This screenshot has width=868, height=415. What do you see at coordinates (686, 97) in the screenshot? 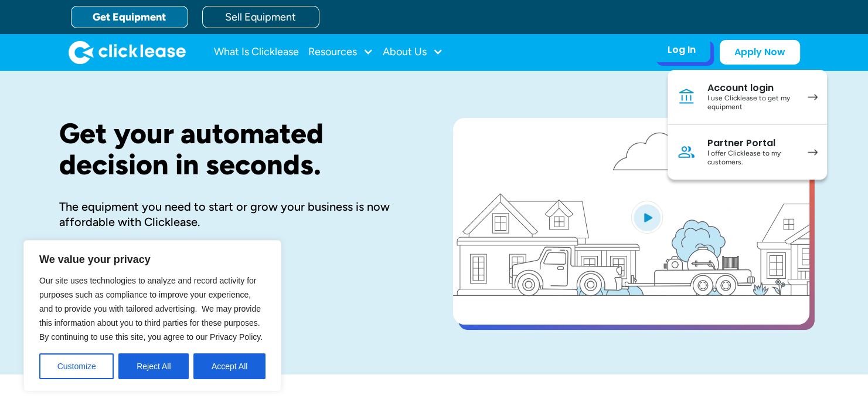
I see `img: Bank icon` at bounding box center [686, 97].